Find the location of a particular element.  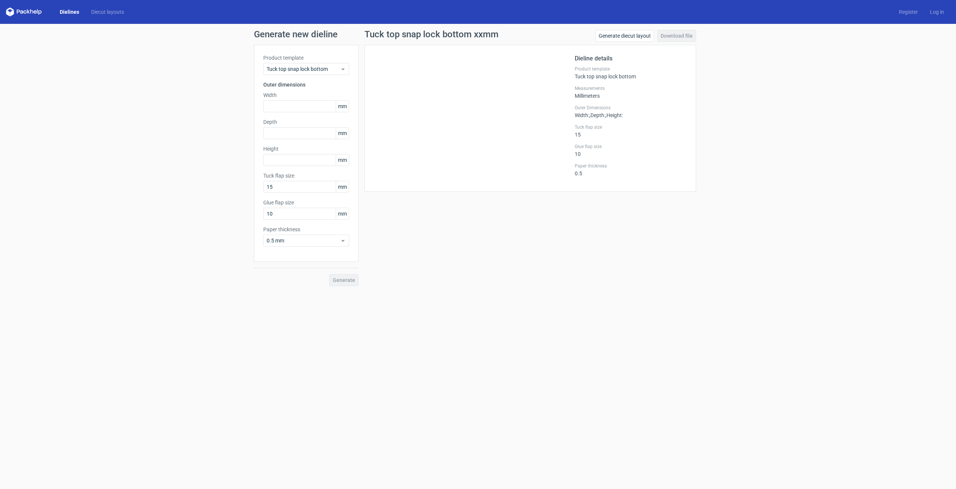

span: , Height : is located at coordinates (614, 115).